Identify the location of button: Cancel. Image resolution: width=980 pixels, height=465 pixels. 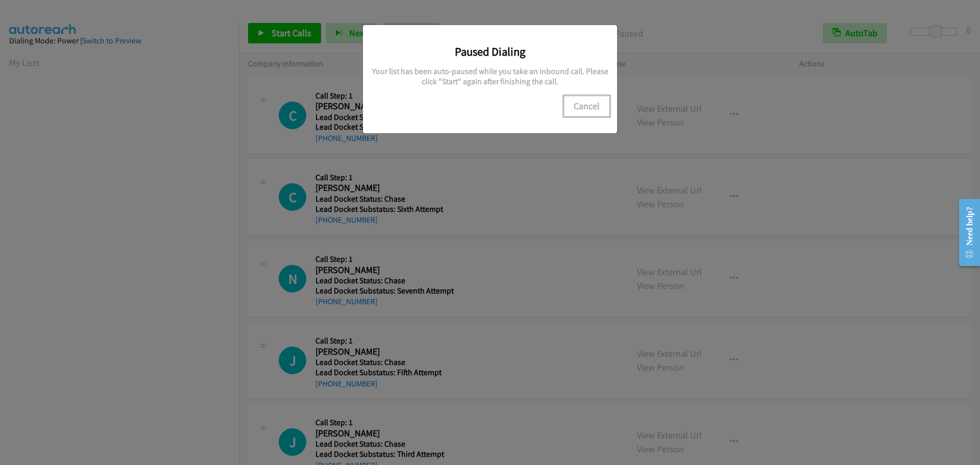
(586, 106).